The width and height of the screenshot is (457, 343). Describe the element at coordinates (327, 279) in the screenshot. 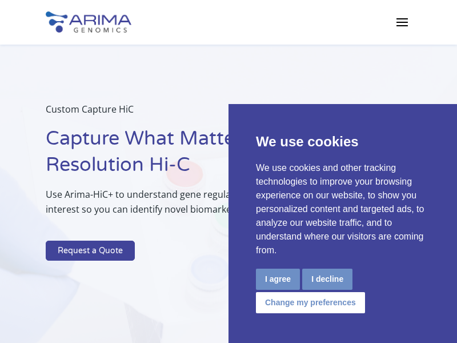

I see `button: I decline` at that location.